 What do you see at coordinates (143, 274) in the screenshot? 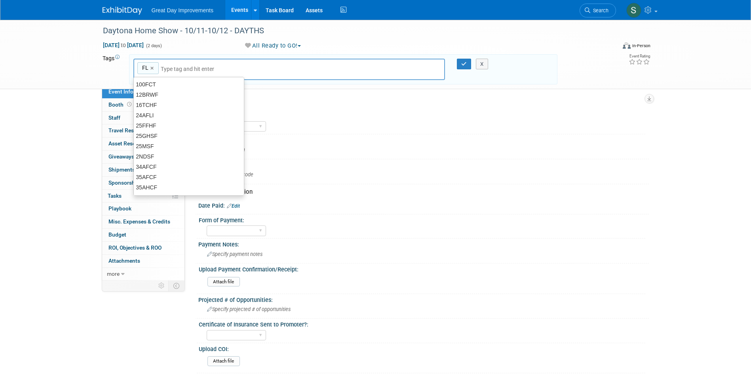
I see `a: more` at bounding box center [143, 274].